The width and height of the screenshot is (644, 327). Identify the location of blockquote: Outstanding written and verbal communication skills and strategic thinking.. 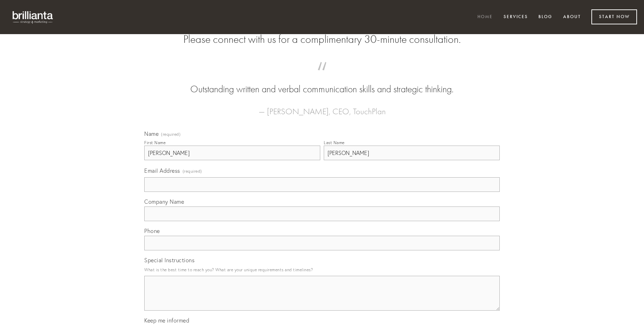
(322, 82).